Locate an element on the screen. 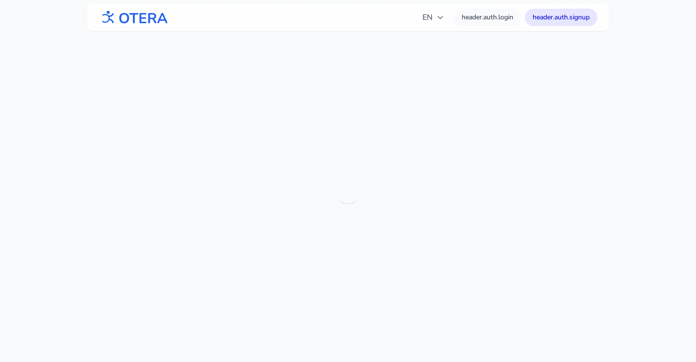  img: OTERA logo is located at coordinates (133, 17).